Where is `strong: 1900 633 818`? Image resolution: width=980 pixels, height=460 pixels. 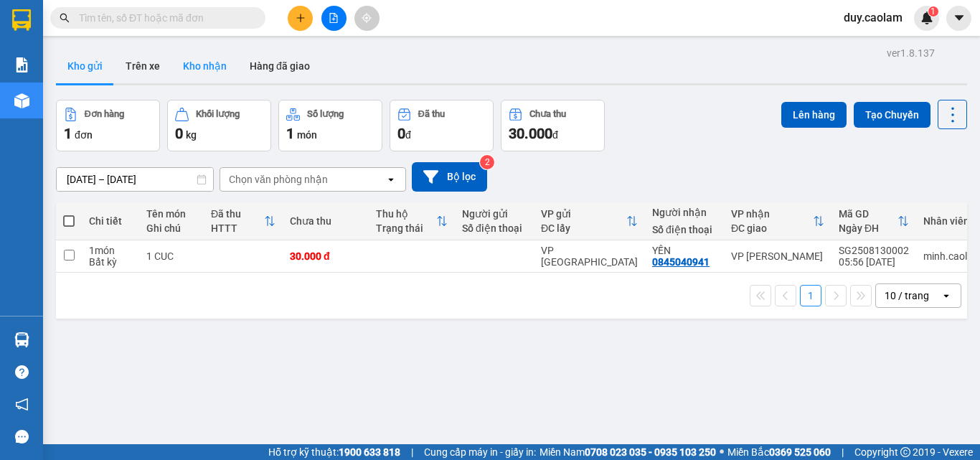
strong: 1900 633 818 is located at coordinates (369, 452).